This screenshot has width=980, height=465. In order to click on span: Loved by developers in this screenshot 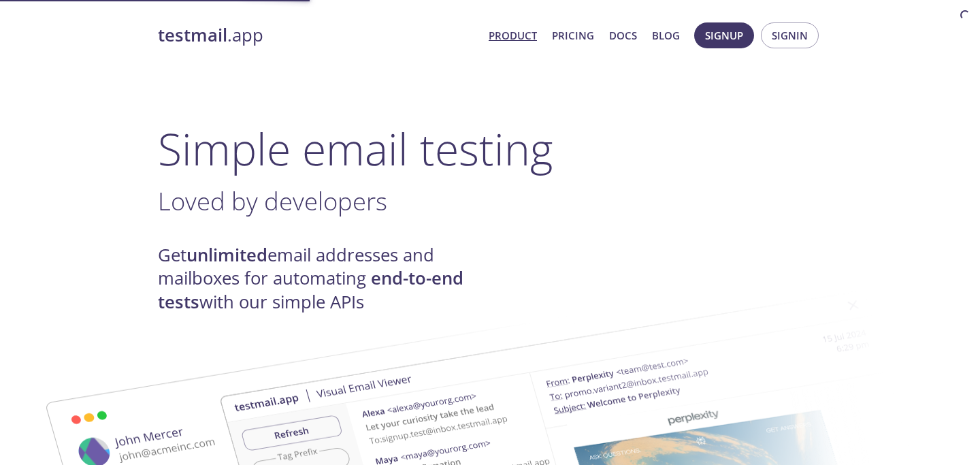, I will do `click(272, 201)`.